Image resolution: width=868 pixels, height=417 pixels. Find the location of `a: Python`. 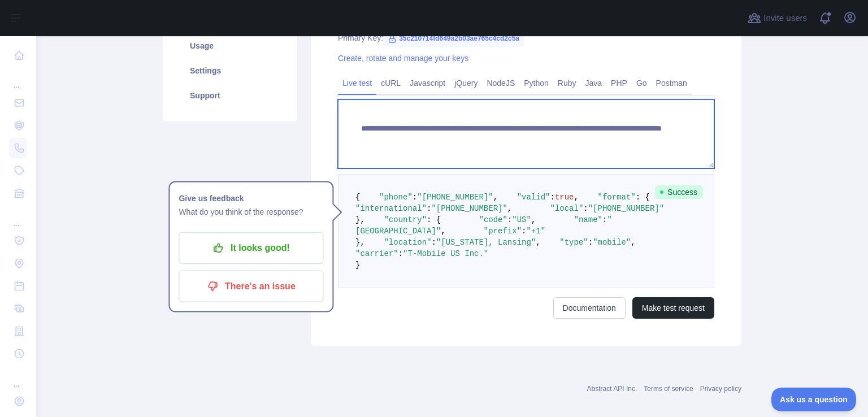

a: Python is located at coordinates (537, 83).